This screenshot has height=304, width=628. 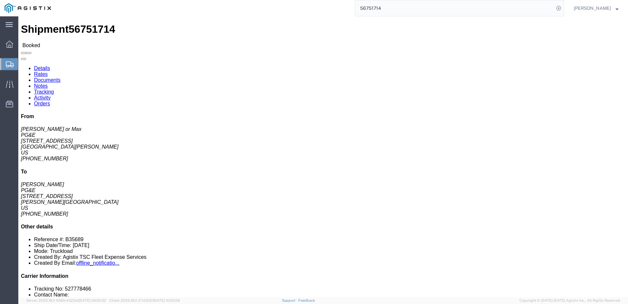 What do you see at coordinates (307, 300) in the screenshot?
I see `a: Feedback` at bounding box center [307, 300].